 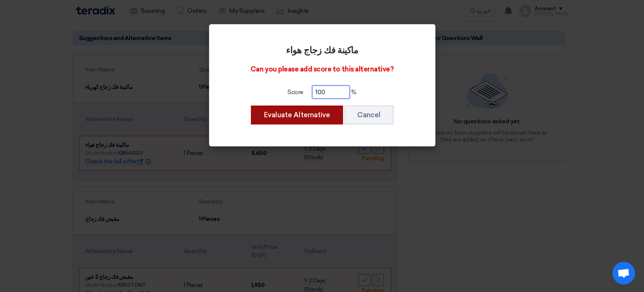 What do you see at coordinates (369, 115) in the screenshot?
I see `button: Cancel` at bounding box center [369, 115].